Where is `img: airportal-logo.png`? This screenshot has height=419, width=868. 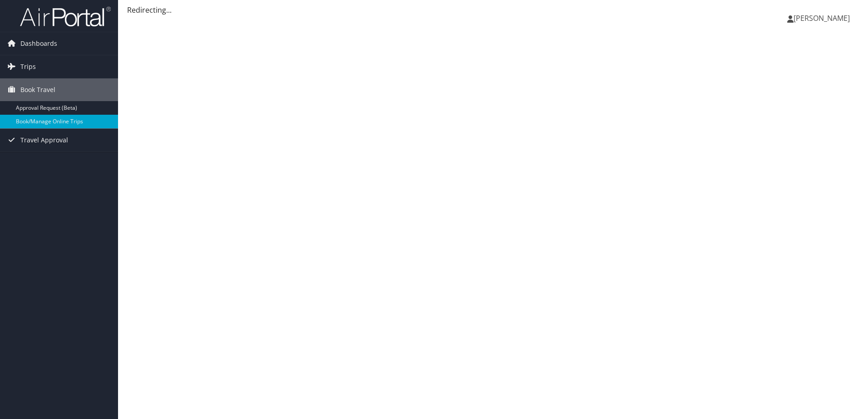 img: airportal-logo.png is located at coordinates (65, 16).